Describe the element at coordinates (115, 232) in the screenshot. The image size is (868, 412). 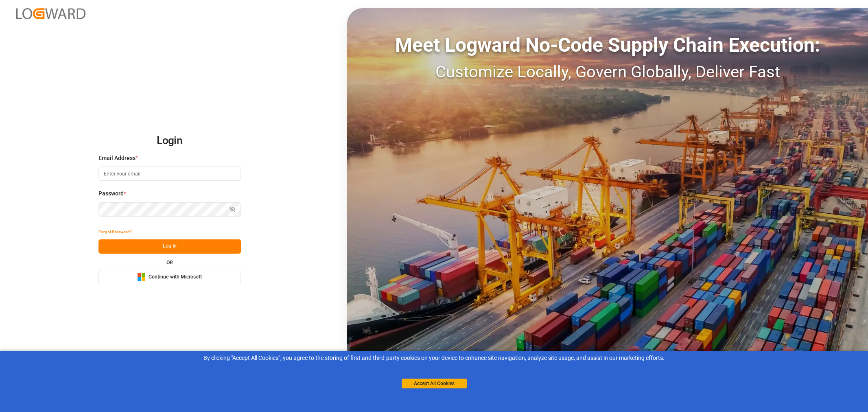
I see `button: Forgot Password?` at that location.